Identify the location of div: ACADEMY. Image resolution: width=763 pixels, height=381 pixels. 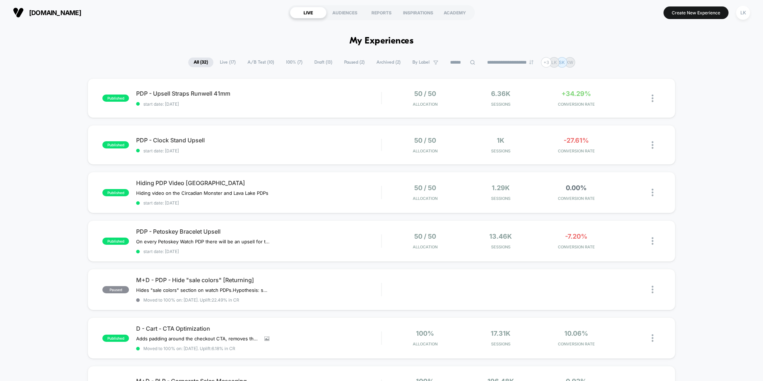
(455, 13).